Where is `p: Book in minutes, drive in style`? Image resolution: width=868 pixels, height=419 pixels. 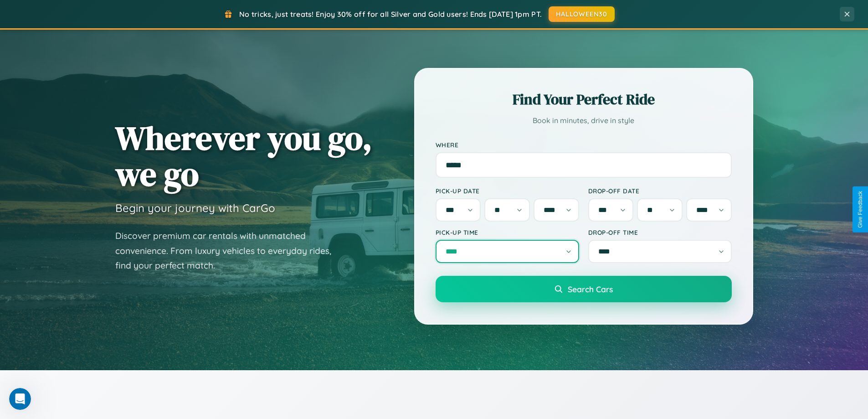 p: Book in minutes, drive in style is located at coordinates (584, 120).